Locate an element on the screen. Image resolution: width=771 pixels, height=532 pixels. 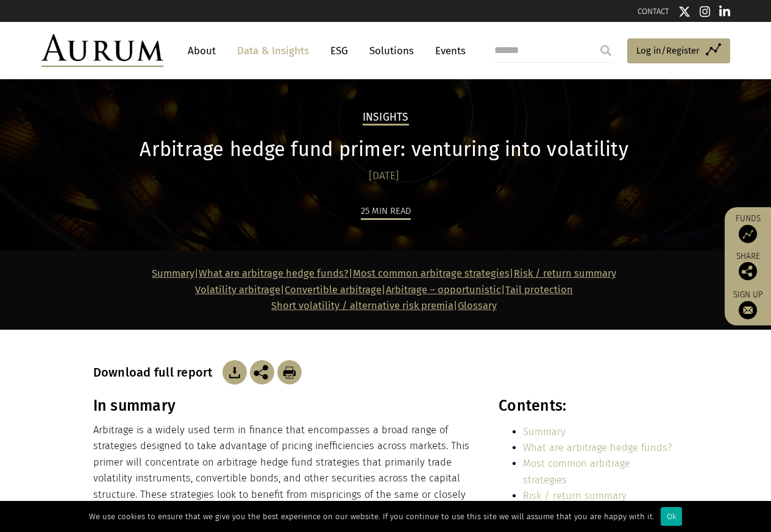
a: Volatility arbitrage is located at coordinates (238, 289).